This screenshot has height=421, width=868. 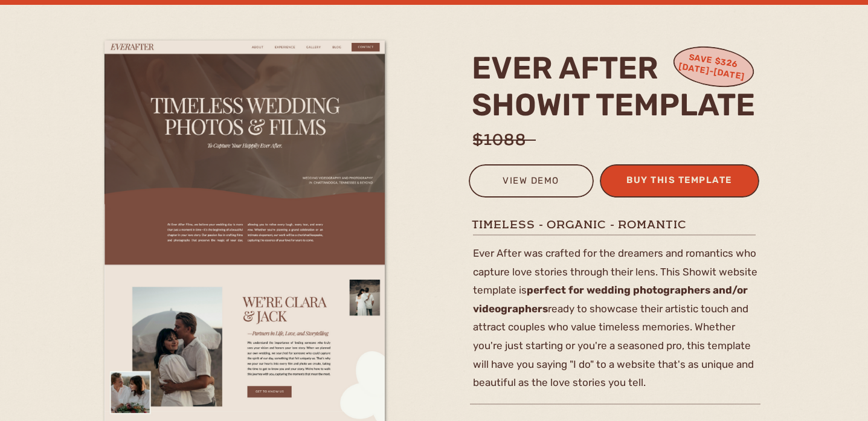 What do you see at coordinates (521, 135) in the screenshot?
I see `h1: $1088` at bounding box center [521, 135].